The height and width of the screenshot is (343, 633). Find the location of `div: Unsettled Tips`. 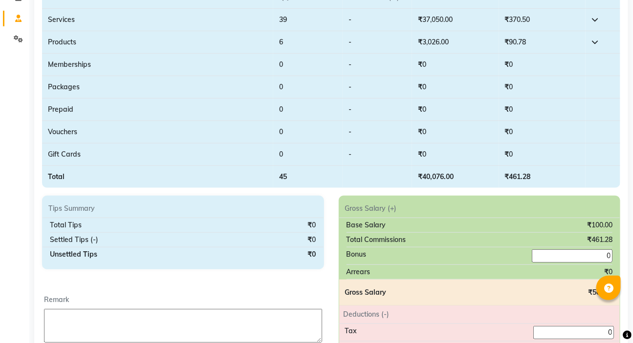

div: Unsettled Tips is located at coordinates (73, 255).